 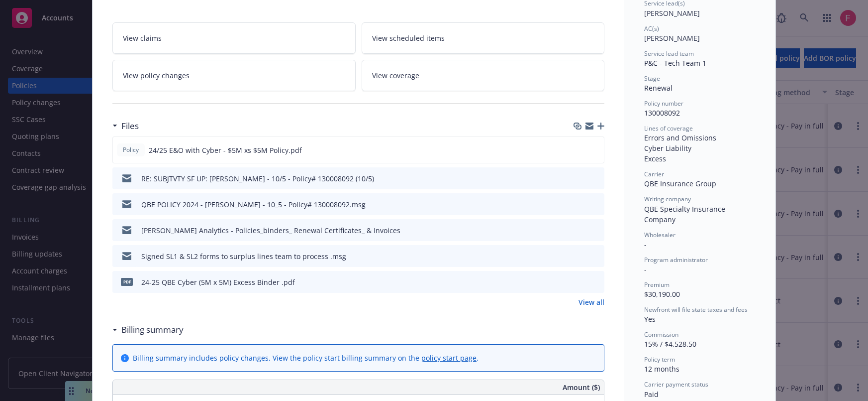 I want to click on span: AC(s), so click(x=652, y=29).